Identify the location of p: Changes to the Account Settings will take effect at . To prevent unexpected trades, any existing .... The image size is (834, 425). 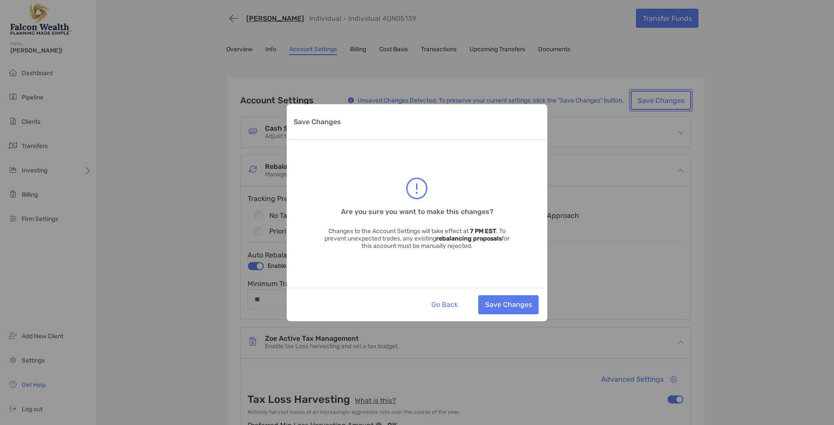
(417, 238).